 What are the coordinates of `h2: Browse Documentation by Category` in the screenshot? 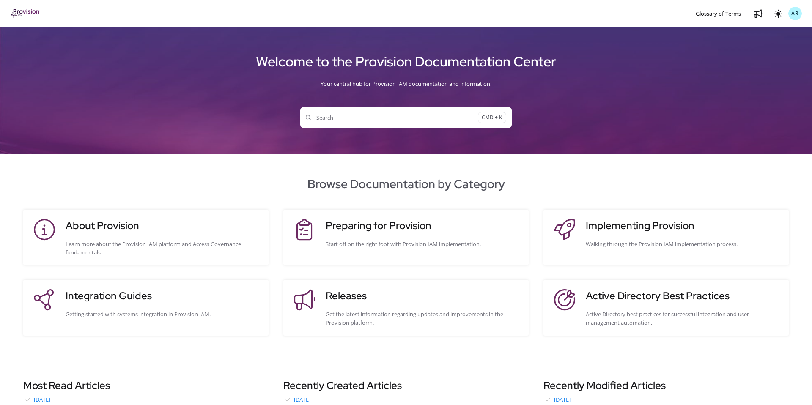 It's located at (406, 184).